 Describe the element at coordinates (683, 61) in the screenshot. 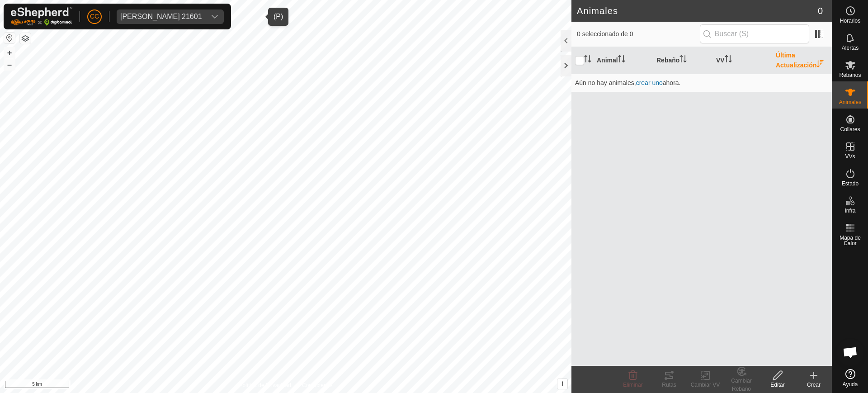

I see `th: Rebaño` at that location.